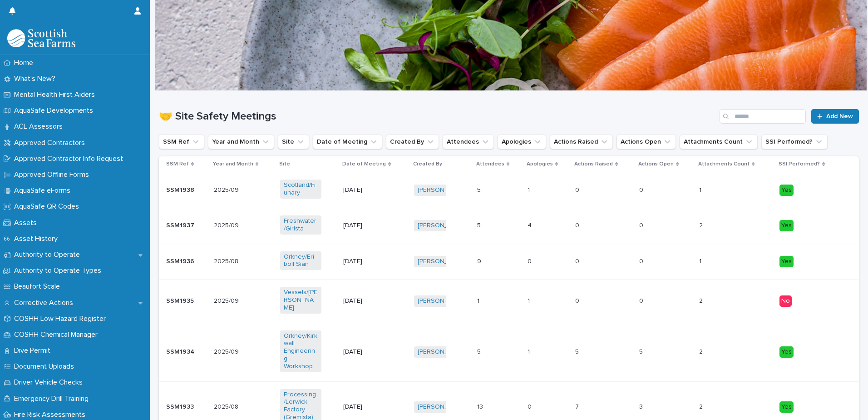 The height and width of the screenshot is (420, 868). What do you see at coordinates (364, 164) in the screenshot?
I see `p: Date of Meeting` at bounding box center [364, 164].